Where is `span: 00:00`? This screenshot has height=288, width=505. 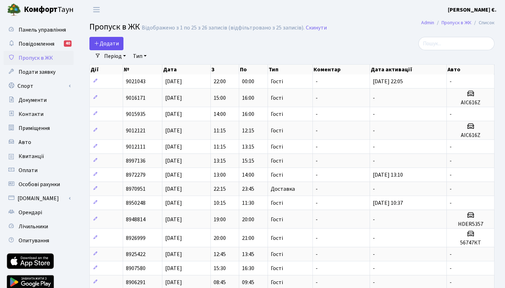 span: 00:00 is located at coordinates (248, 81).